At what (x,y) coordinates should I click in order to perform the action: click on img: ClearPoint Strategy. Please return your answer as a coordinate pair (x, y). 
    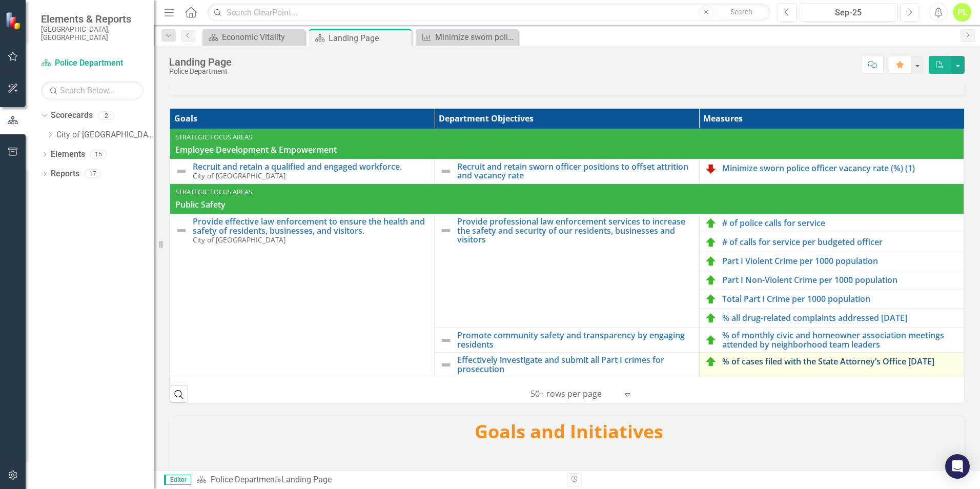
    Looking at the image, I should click on (13, 20).